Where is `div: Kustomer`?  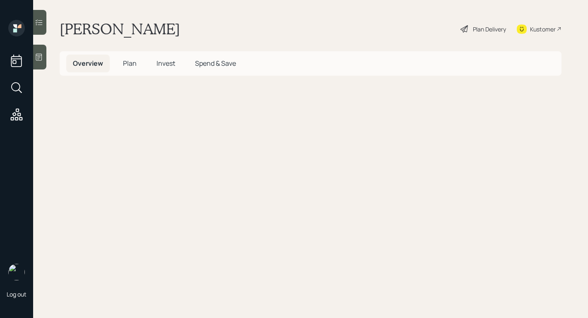 div: Kustomer is located at coordinates (542, 29).